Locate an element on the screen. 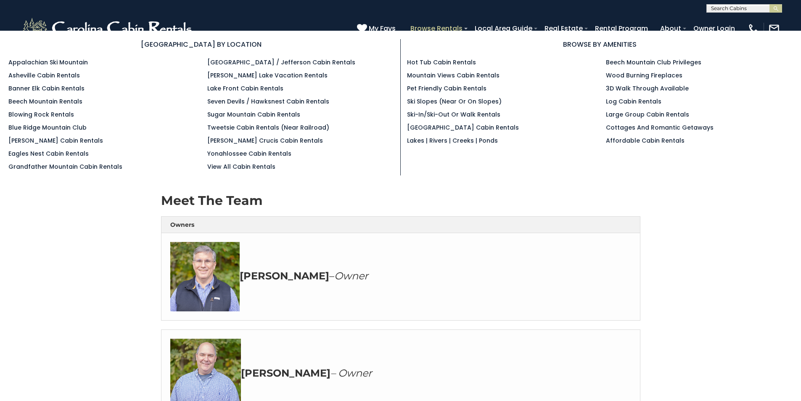 The height and width of the screenshot is (401, 801). a: Lake Front Cabin Rentals is located at coordinates (245, 88).